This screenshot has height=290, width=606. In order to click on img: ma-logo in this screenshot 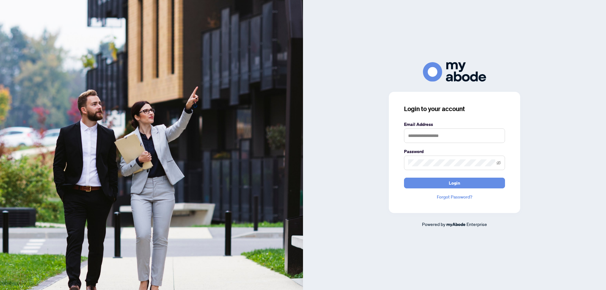, I will do `click(455, 72)`.